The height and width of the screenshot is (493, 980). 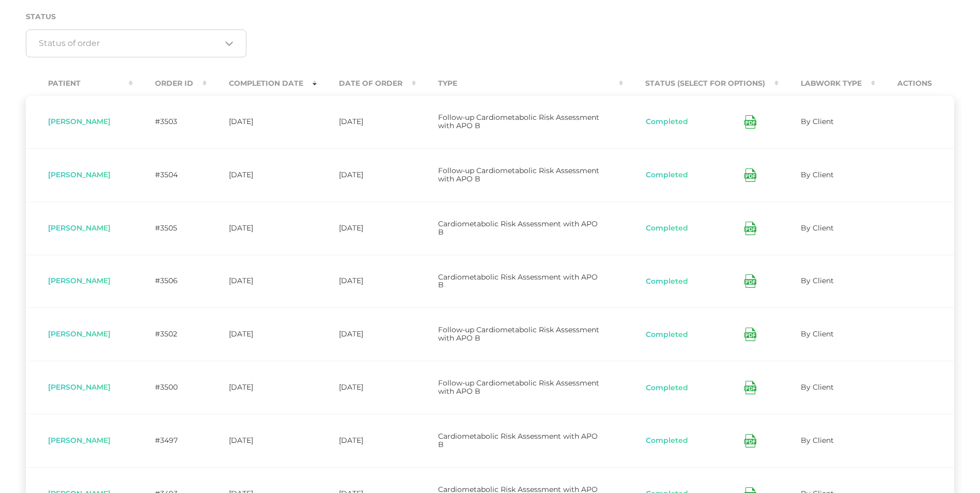 What do you see at coordinates (169, 228) in the screenshot?
I see `td: #3505` at bounding box center [169, 228].